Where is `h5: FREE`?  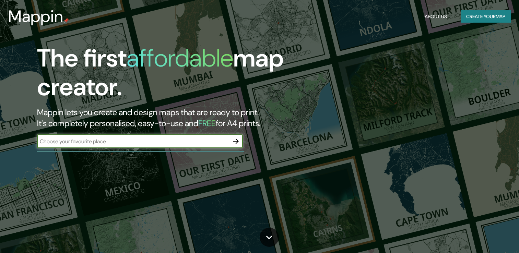 h5: FREE is located at coordinates (207, 123).